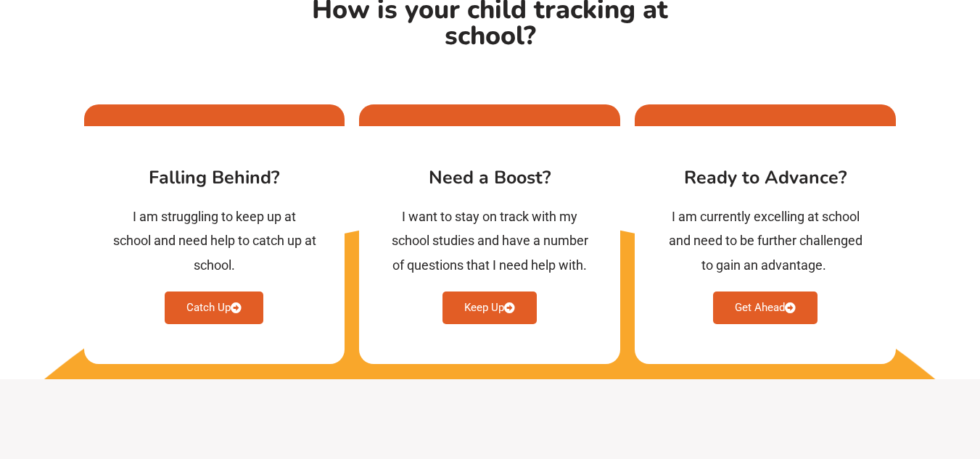 The image size is (980, 459). Describe the element at coordinates (765, 178) in the screenshot. I see `h3: Ready to Advance​?` at that location.